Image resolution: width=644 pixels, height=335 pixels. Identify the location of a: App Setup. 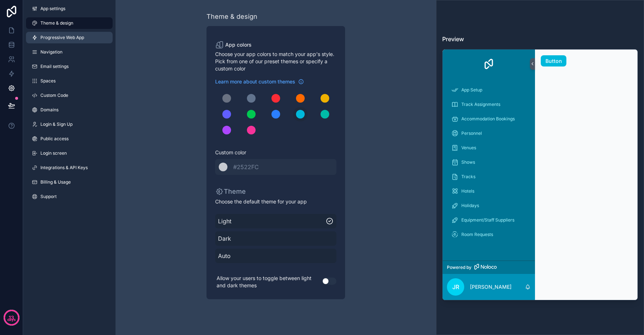
(488, 90).